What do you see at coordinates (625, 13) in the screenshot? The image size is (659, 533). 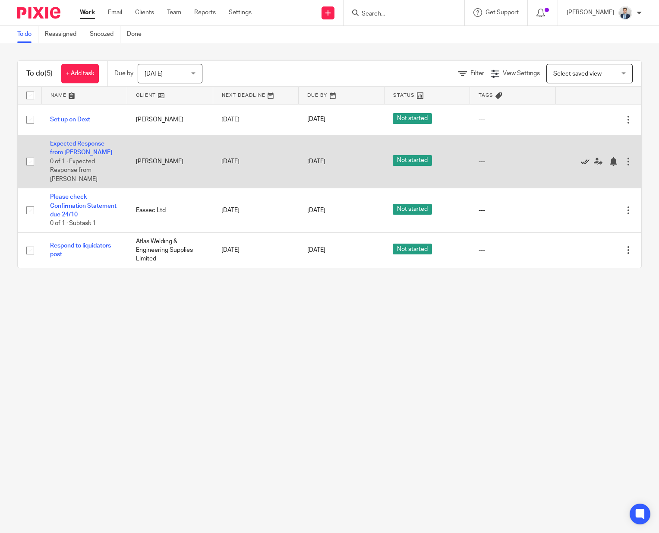 I see `img: LinkedIn%20Profile.jpeg` at bounding box center [625, 13].